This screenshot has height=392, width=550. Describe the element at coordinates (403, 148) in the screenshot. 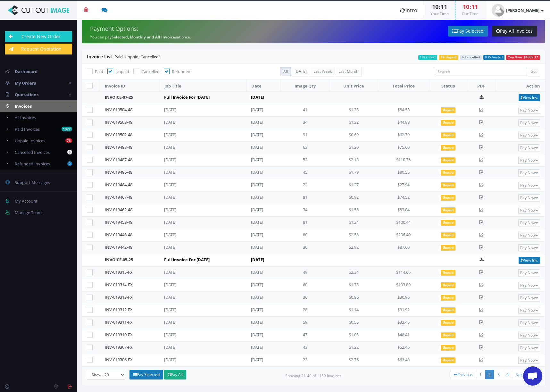

I see `td: $75.60` at that location.